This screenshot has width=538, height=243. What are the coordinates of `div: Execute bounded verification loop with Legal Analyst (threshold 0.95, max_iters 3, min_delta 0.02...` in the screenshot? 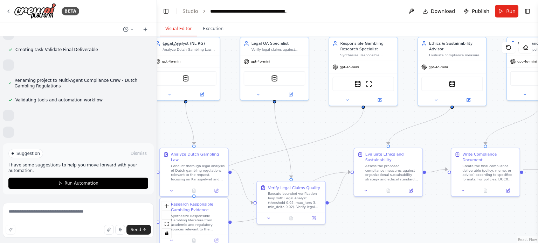 It's located at (295, 201).